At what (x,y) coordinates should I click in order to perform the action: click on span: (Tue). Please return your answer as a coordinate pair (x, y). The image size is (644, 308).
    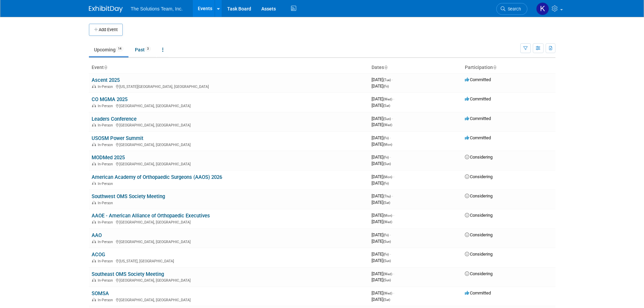
    Looking at the image, I should click on (387, 80).